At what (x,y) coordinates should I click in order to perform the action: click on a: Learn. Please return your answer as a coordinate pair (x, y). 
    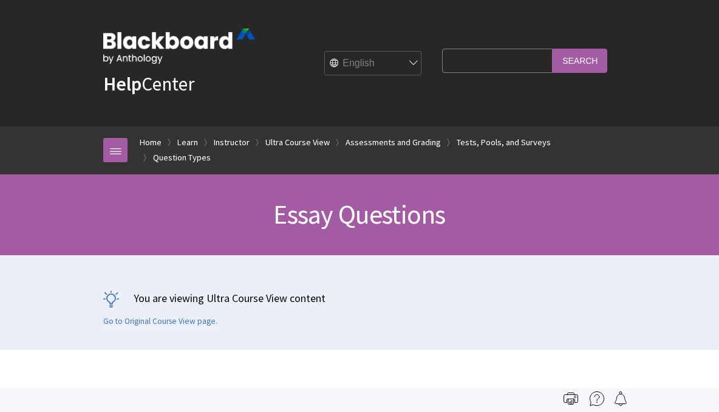
    Looking at the image, I should click on (188, 142).